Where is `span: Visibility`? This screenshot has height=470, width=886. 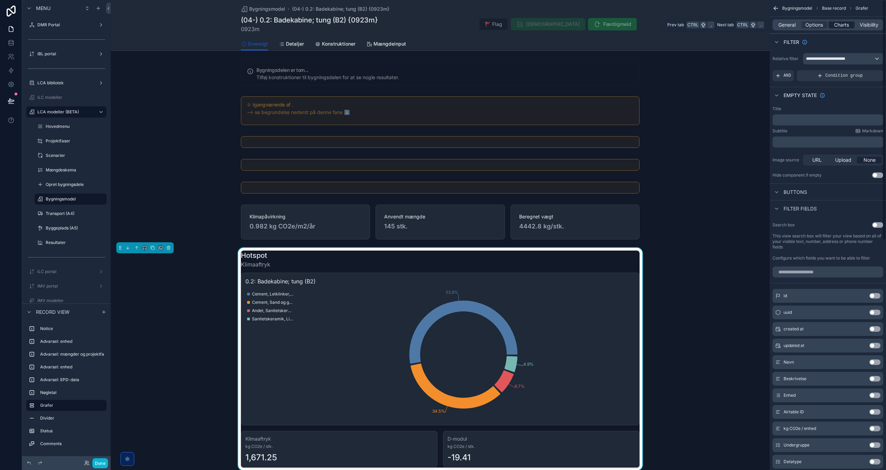 span: Visibility is located at coordinates (869, 25).